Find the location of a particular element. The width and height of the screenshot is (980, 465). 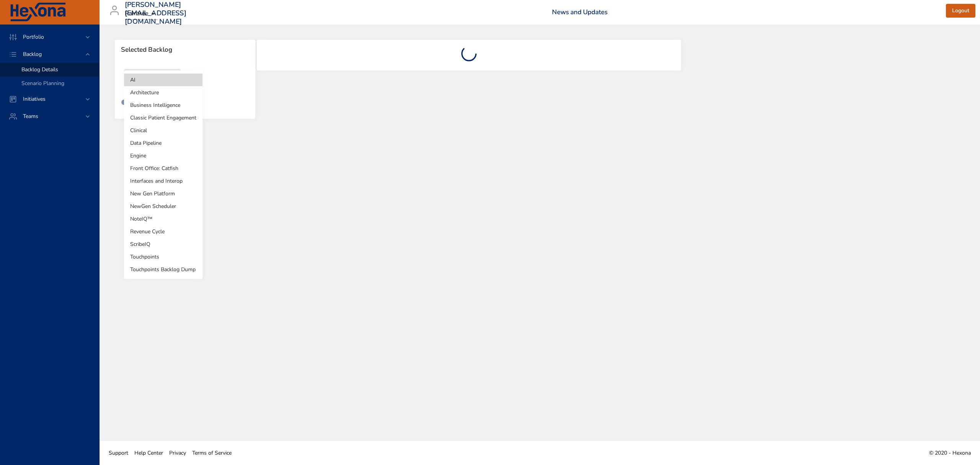

li: NoteIQ™ is located at coordinates (163, 219).